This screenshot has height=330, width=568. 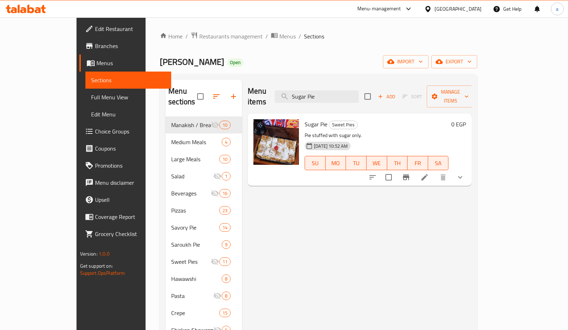 What do you see at coordinates (373, 177) in the screenshot?
I see `button: sort-choices` at bounding box center [373, 177].